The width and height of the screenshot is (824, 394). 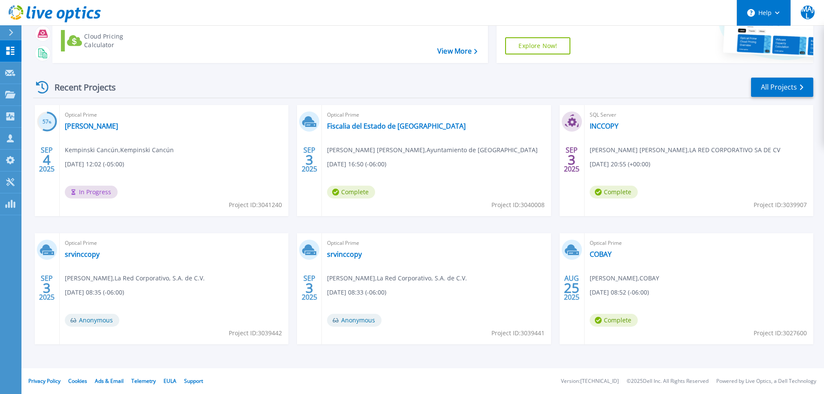 What do you see at coordinates (143, 381) in the screenshot?
I see `a: Telemetry` at bounding box center [143, 381].